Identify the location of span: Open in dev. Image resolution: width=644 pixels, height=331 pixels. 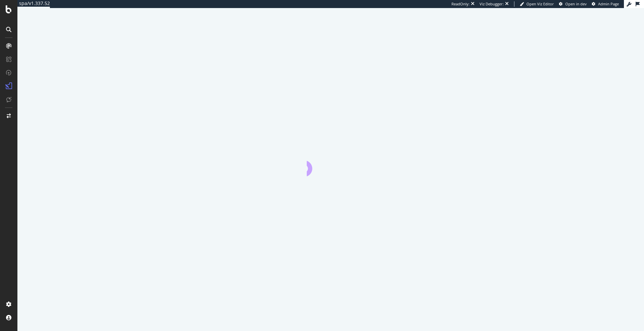
(576, 4).